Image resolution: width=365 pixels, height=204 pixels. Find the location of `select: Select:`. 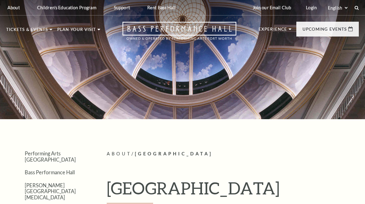

select: Select: is located at coordinates (337, 8).